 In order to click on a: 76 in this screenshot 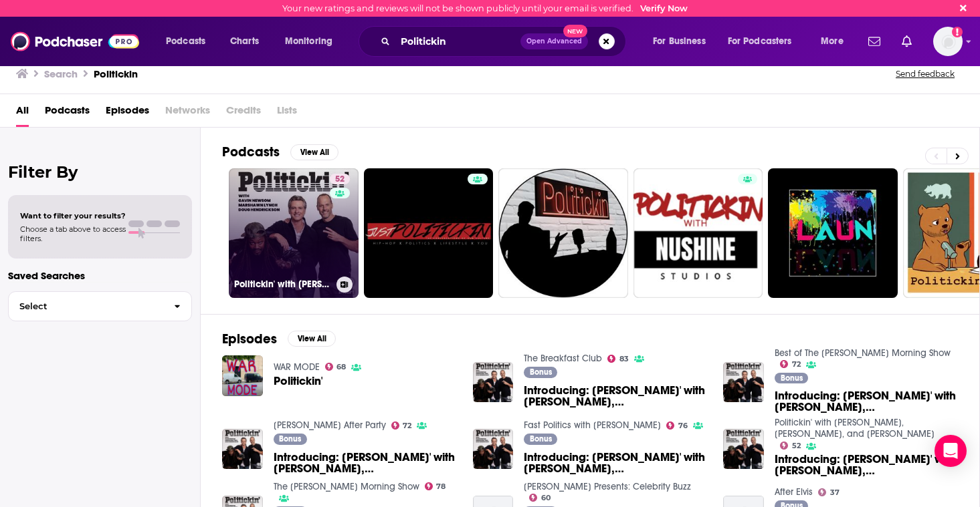, I will do `click(677, 425)`.